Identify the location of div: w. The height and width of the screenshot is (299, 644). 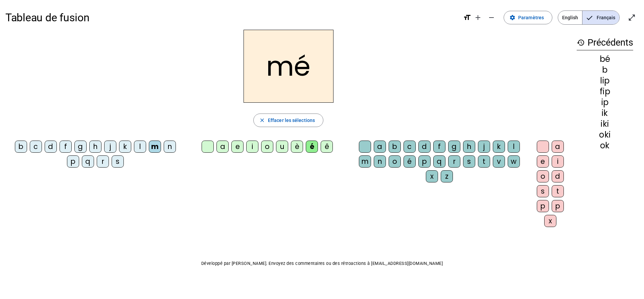
(514, 162).